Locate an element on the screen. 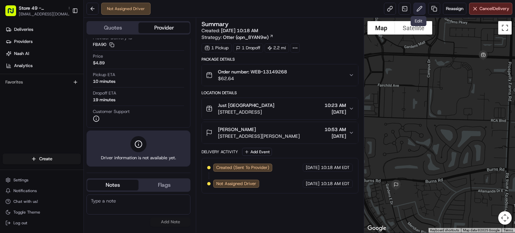  span: Knowledge Base is located at coordinates (32, 153).